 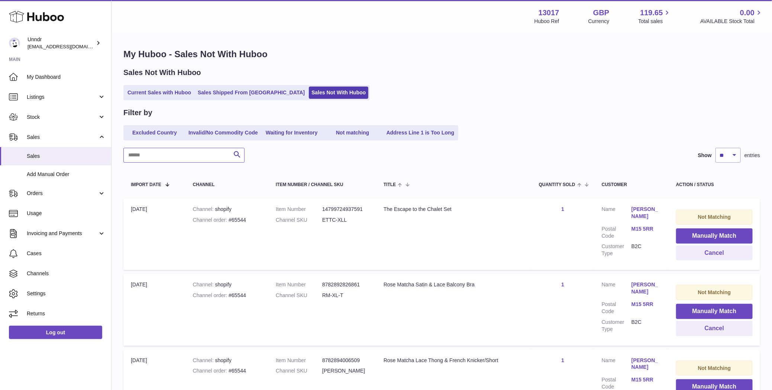 What do you see at coordinates (15, 43) in the screenshot?
I see `img: sofiapanwar@gmail.com` at bounding box center [15, 43].